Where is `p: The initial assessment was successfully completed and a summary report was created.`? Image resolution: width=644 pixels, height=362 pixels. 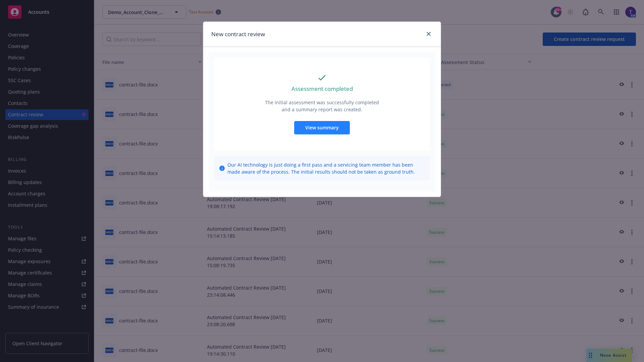 p: The initial assessment was successfully completed and a summary report was created. is located at coordinates (322, 106).